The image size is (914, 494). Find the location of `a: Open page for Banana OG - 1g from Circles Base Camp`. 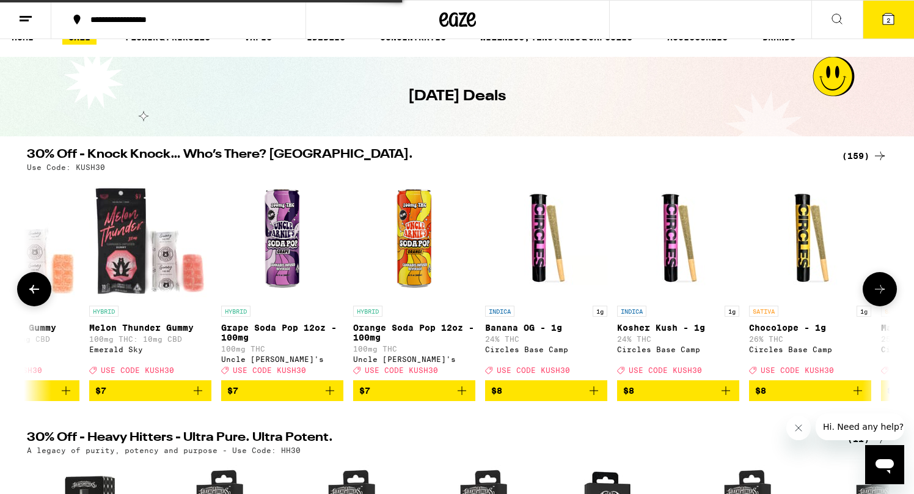

a: Open page for Banana OG - 1g from Circles Base Camp is located at coordinates (546, 279).